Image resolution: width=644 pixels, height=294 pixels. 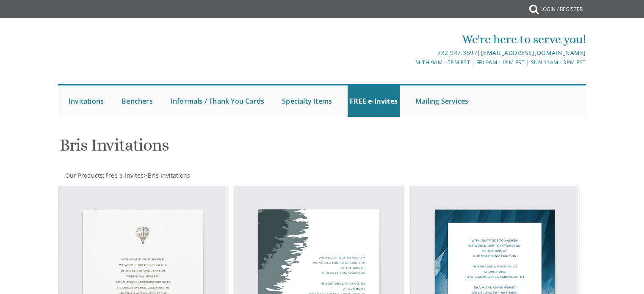 I want to click on a: Mailing Services, so click(x=441, y=101).